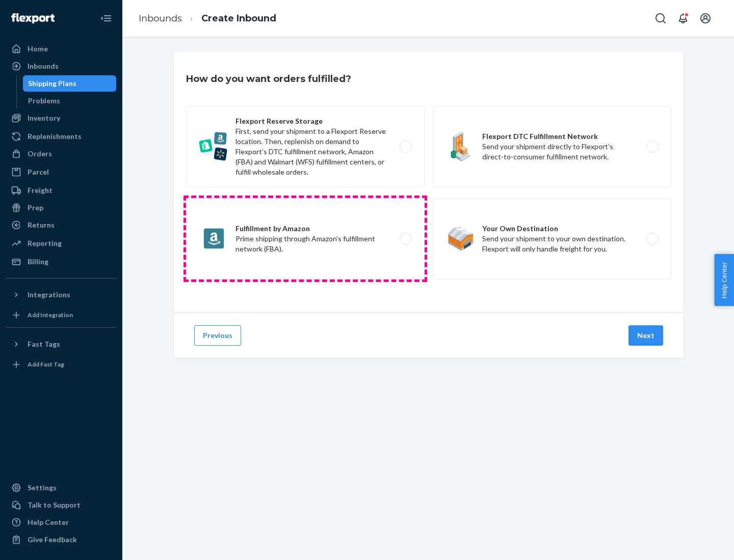 The height and width of the screenshot is (560, 734). Describe the element at coordinates (268, 79) in the screenshot. I see `h3: How do you want orders fulfilled?` at that location.